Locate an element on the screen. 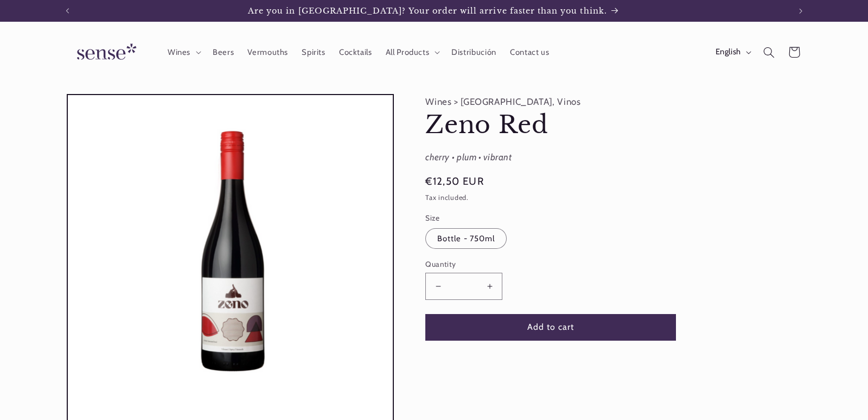 This screenshot has height=420, width=868. legend: Size is located at coordinates (433, 218).